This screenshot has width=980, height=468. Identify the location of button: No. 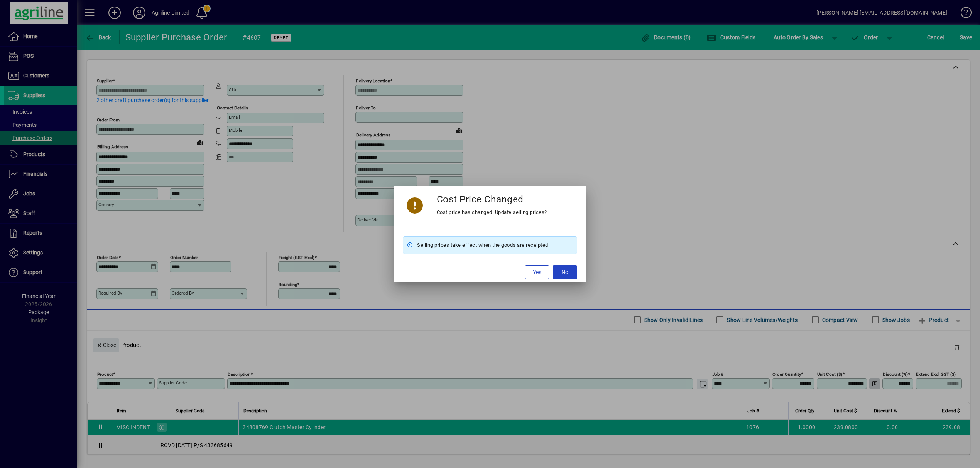
(564, 272).